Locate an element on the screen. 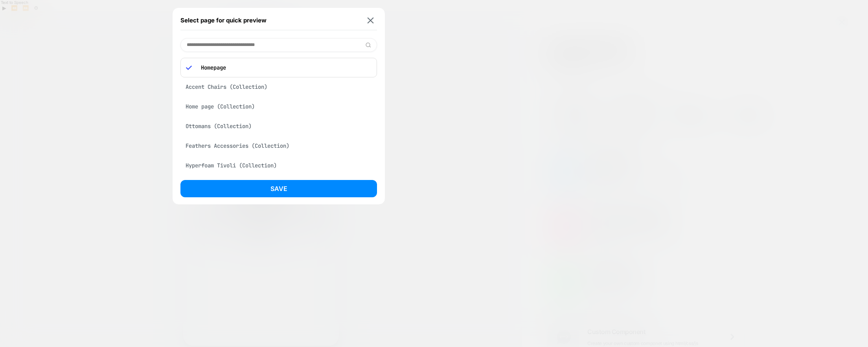 The height and width of the screenshot is (347, 868). span: Ahoy Sailor is located at coordinates (78, 151).